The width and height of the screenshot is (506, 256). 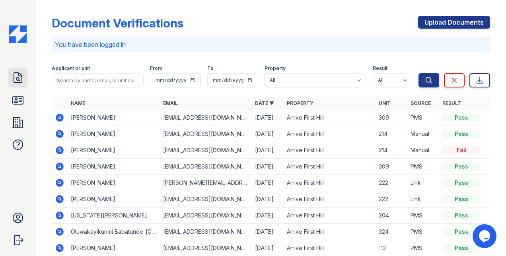 I want to click on a: Result, so click(x=452, y=103).